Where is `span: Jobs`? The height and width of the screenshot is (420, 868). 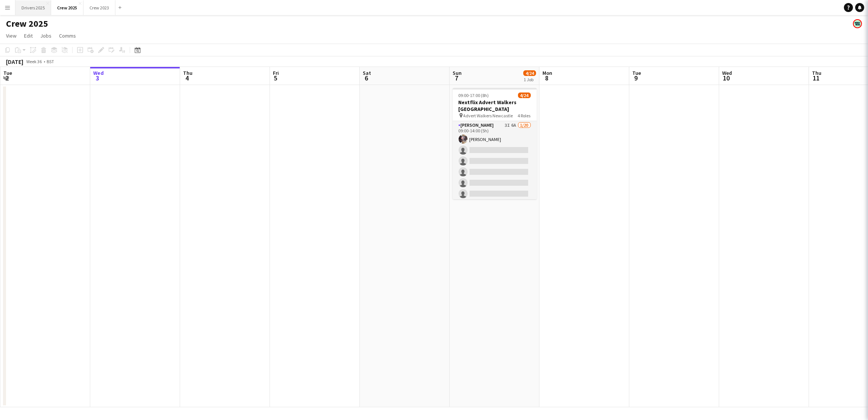 span: Jobs is located at coordinates (46, 36).